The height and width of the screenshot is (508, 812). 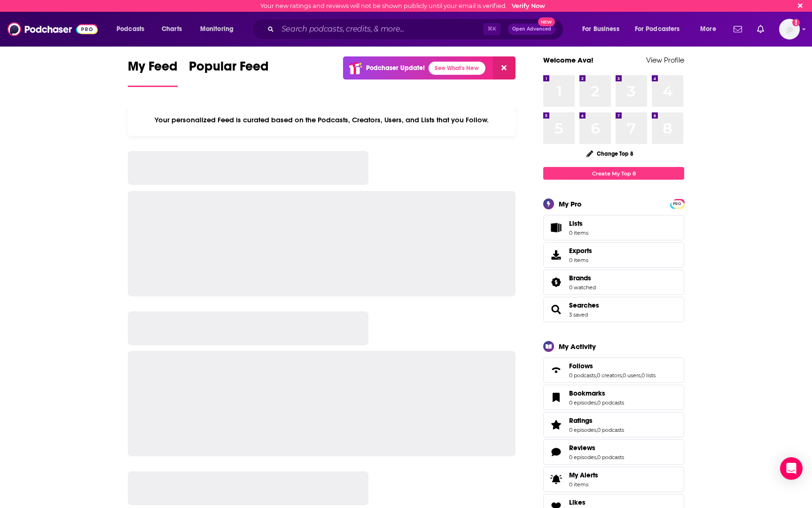 I want to click on a: 0 watched, so click(x=582, y=287).